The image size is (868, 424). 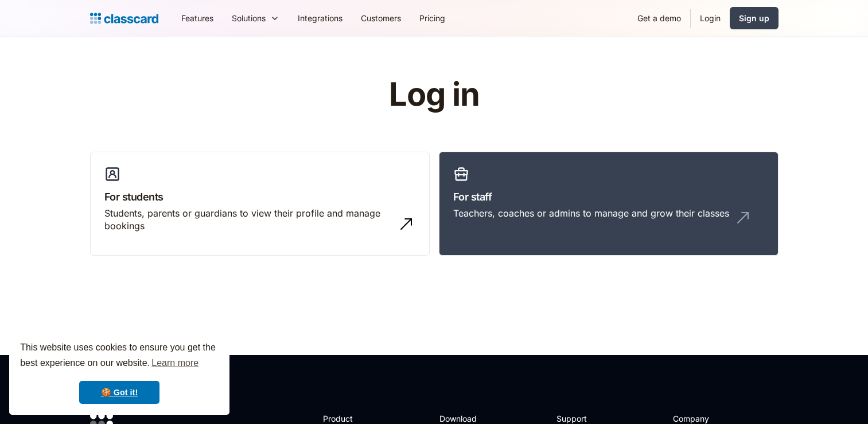 I want to click on div: Sign up, so click(x=755, y=18).